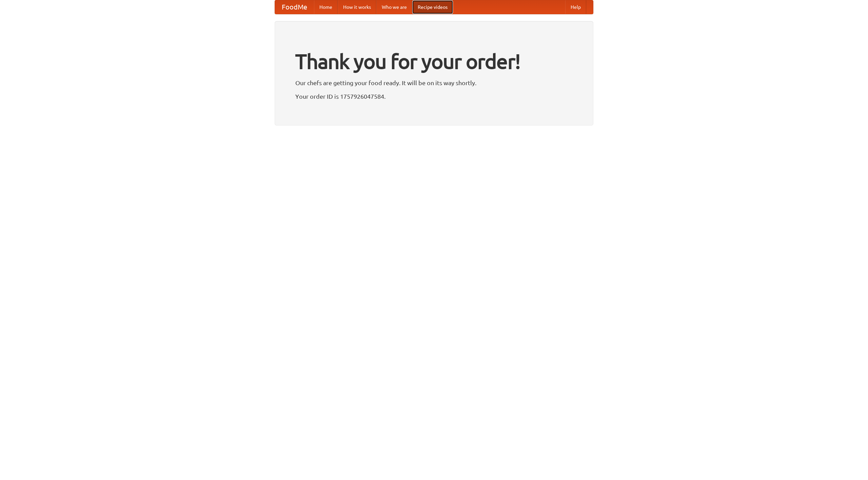 Image resolution: width=868 pixels, height=480 pixels. Describe the element at coordinates (433, 7) in the screenshot. I see `a: Recipe videos` at that location.